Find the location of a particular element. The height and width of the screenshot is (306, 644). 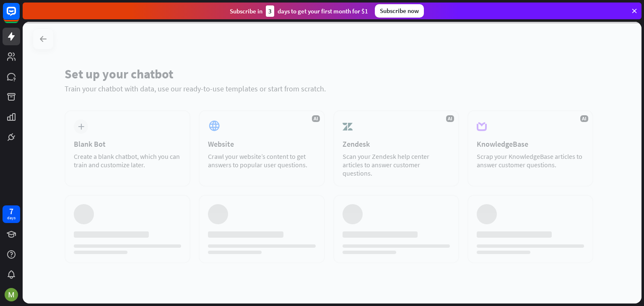

a: 7 days is located at coordinates (11, 214).